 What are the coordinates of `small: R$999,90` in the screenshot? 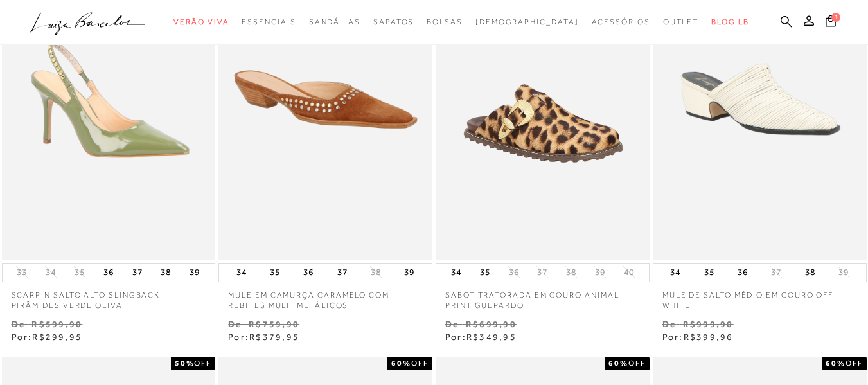 It's located at (708, 324).